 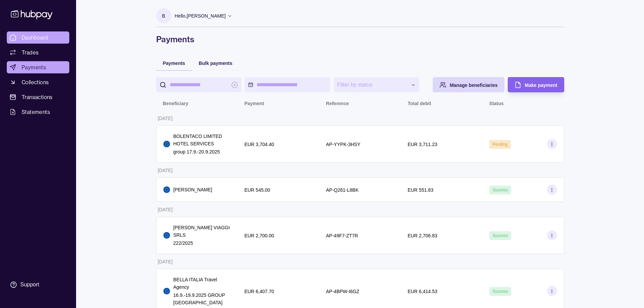 I want to click on p: Payment, so click(x=254, y=103).